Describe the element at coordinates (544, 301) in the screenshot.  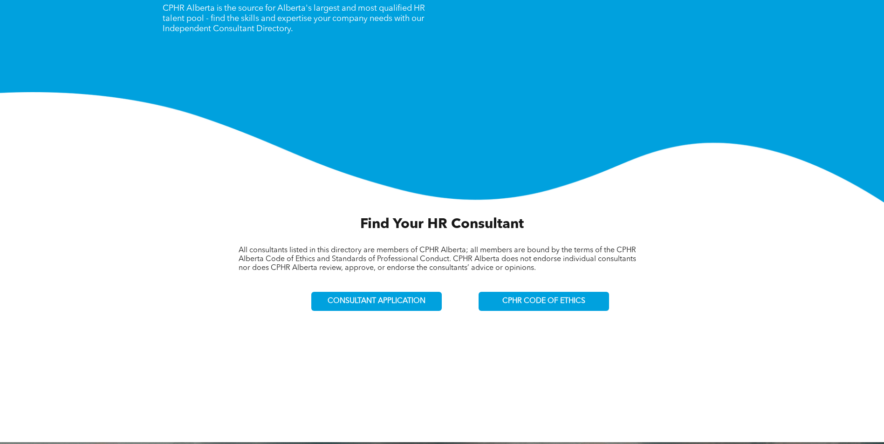
I see `span: CPHR CODE OF ETHICS` at that location.